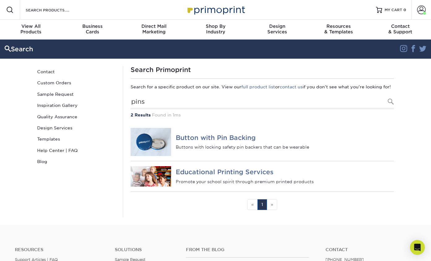 The width and height of the screenshot is (431, 261). I want to click on a: Templates, so click(76, 139).